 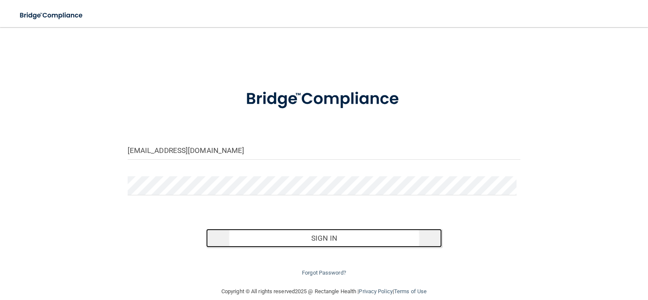 I want to click on a: Forgot Password?, so click(x=324, y=273).